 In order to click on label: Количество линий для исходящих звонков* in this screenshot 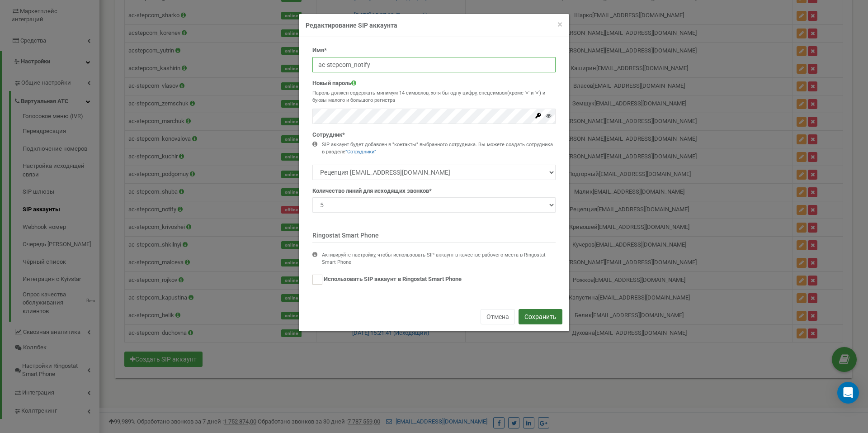, I will do `click(372, 191)`.